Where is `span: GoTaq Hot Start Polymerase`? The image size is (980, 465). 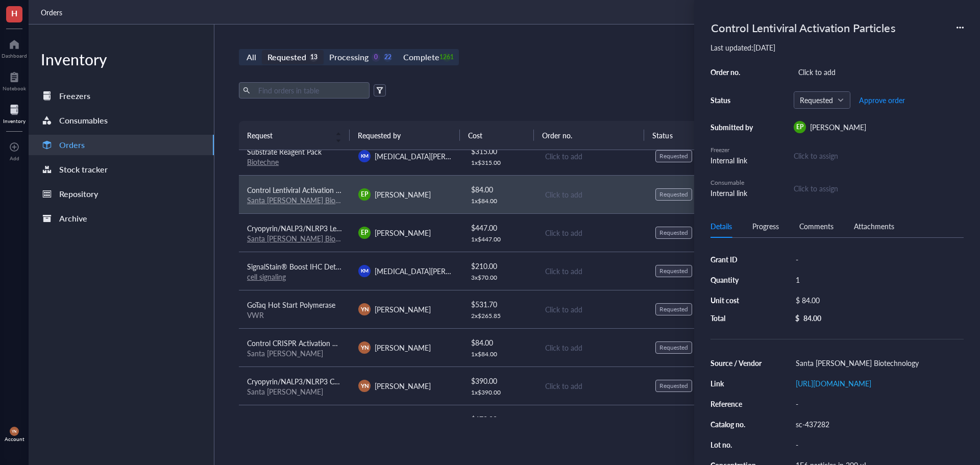
span: GoTaq Hot Start Polymerase is located at coordinates (291, 304).